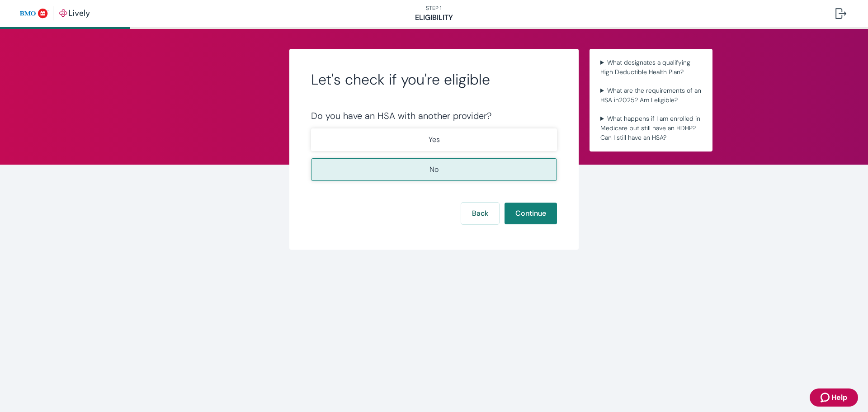 Image resolution: width=868 pixels, height=412 pixels. What do you see at coordinates (55, 14) in the screenshot?
I see `img: Lively` at bounding box center [55, 14].